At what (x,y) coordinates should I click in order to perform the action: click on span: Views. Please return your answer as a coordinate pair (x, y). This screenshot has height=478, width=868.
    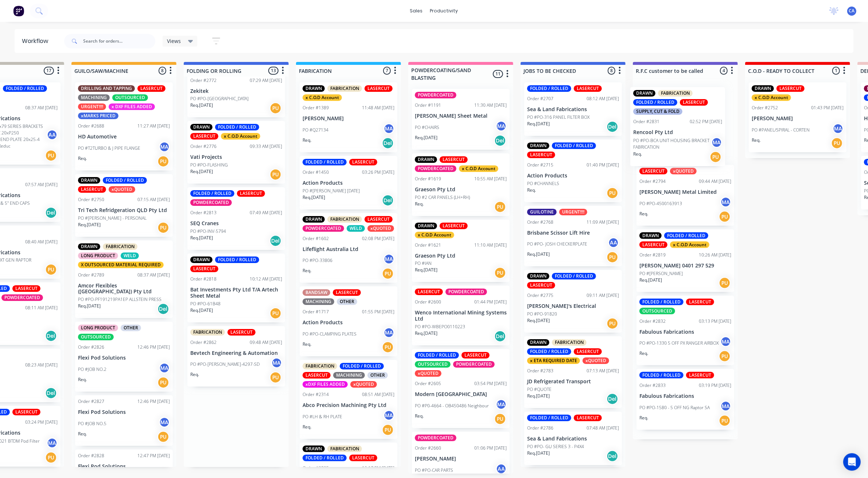
    Looking at the image, I should click on (174, 41).